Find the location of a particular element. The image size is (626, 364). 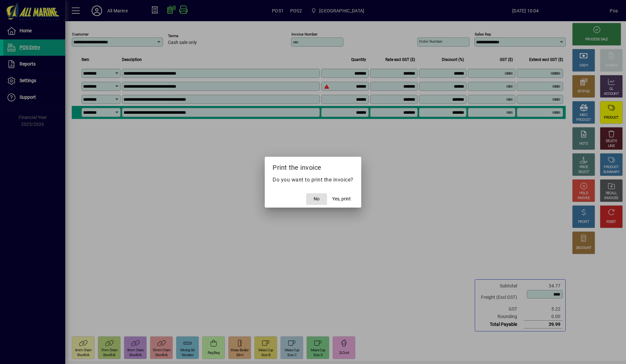

span: Yes, print is located at coordinates (341, 199).